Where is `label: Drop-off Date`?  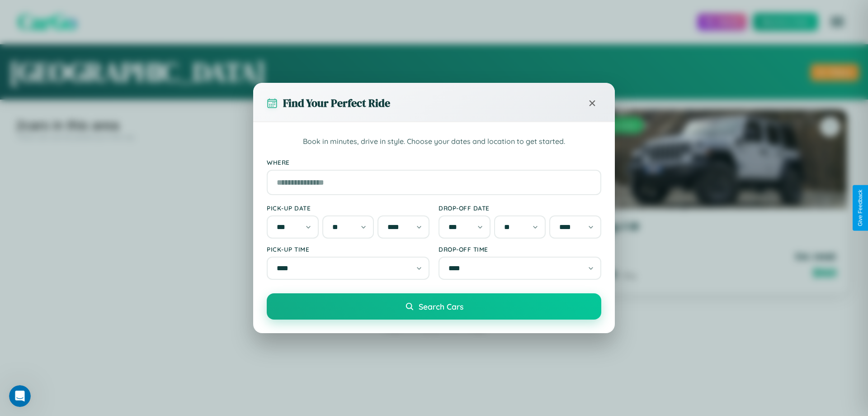
label: Drop-off Date is located at coordinates (520, 208).